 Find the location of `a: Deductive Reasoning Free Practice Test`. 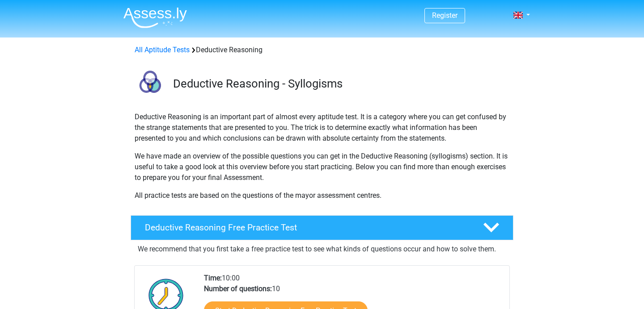

a: Deductive Reasoning Free Practice Test is located at coordinates (322, 228).